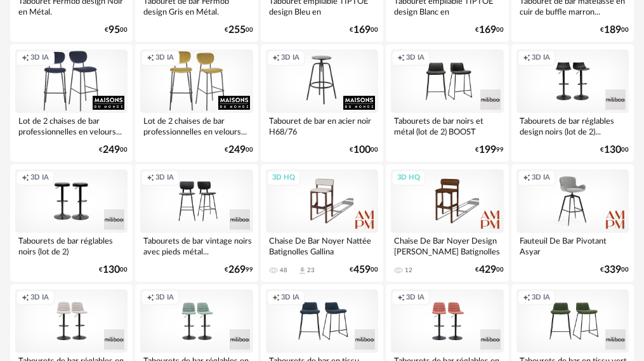 This screenshot has width=644, height=361. What do you see at coordinates (322, 223) in the screenshot?
I see `a: 3D HQ Chaise De Bar Noyer Nattée Batignolles Gallina 48 Download icon 23 €45900` at bounding box center [322, 223].